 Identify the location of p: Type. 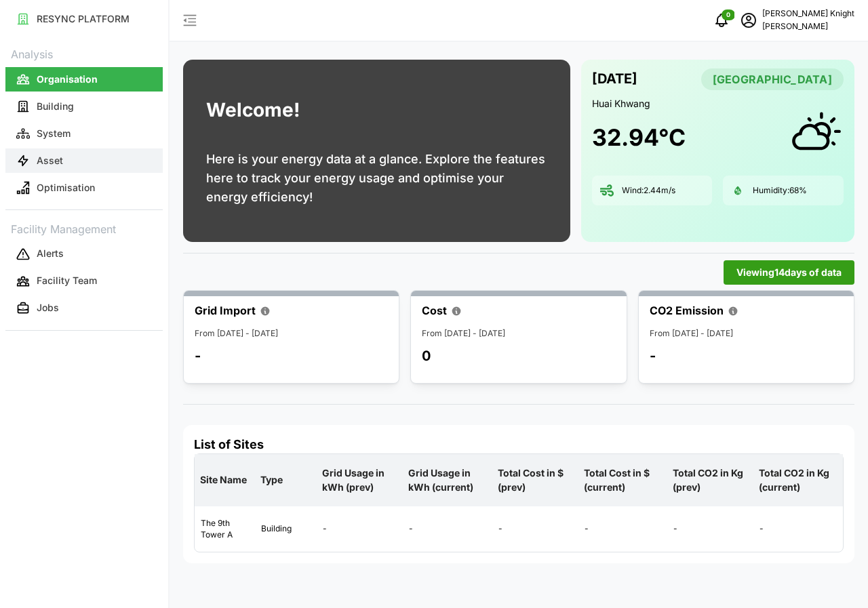
(286, 480).